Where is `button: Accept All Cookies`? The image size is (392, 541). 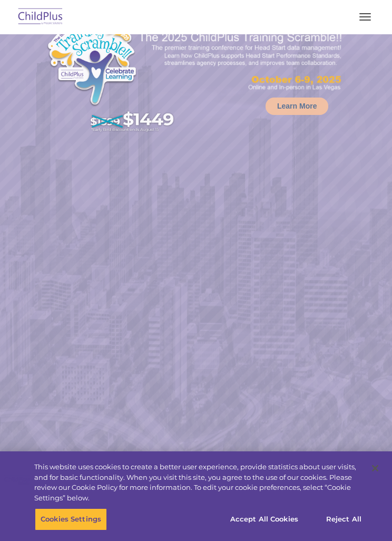 button: Accept All Cookies is located at coordinates (264, 519).